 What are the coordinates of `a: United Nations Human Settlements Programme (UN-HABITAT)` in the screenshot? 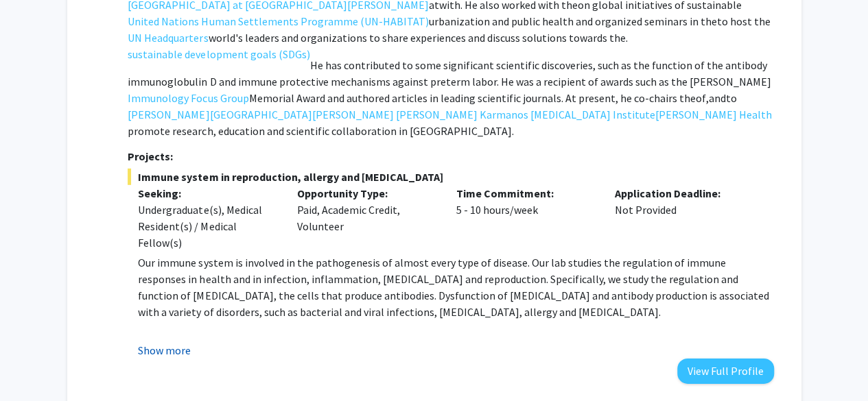 It's located at (278, 21).